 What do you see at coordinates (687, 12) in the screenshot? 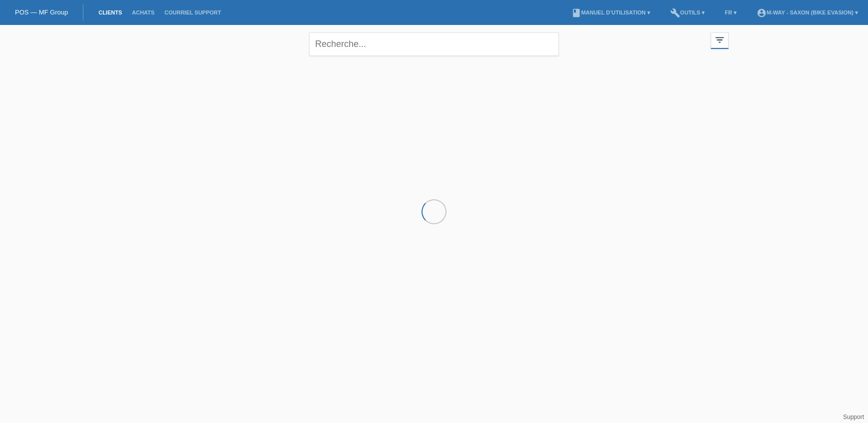
I see `a: buildOutils ▾` at bounding box center [687, 12].